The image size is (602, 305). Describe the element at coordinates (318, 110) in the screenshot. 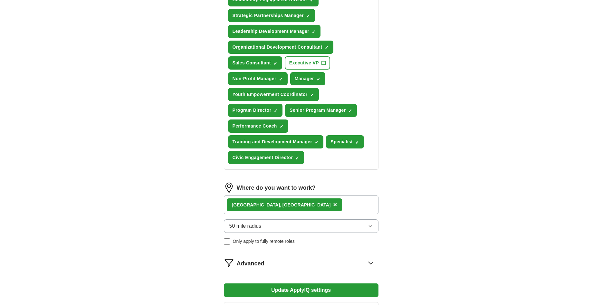

I see `span: Senior Program Manager` at that location.